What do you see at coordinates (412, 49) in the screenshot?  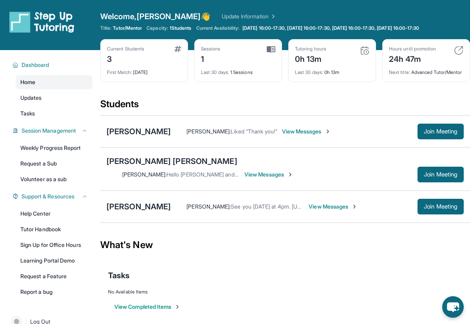 I see `div: Hours until promotion` at bounding box center [412, 49].